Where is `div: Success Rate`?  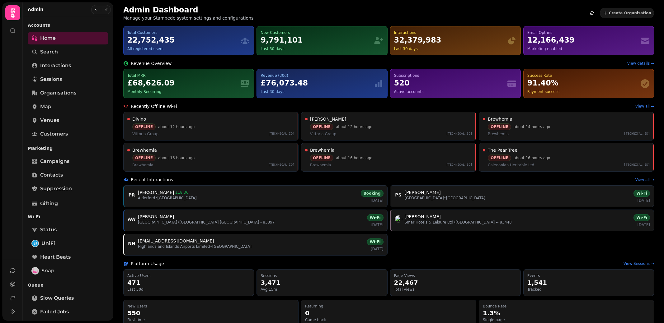 div: Success Rate is located at coordinates (584, 76).